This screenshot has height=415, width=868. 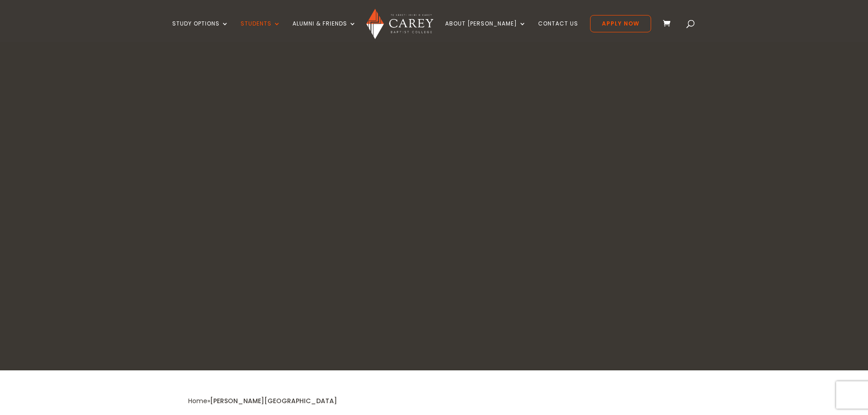 What do you see at coordinates (325, 31) in the screenshot?
I see `a: Alumni & Friends` at bounding box center [325, 31].